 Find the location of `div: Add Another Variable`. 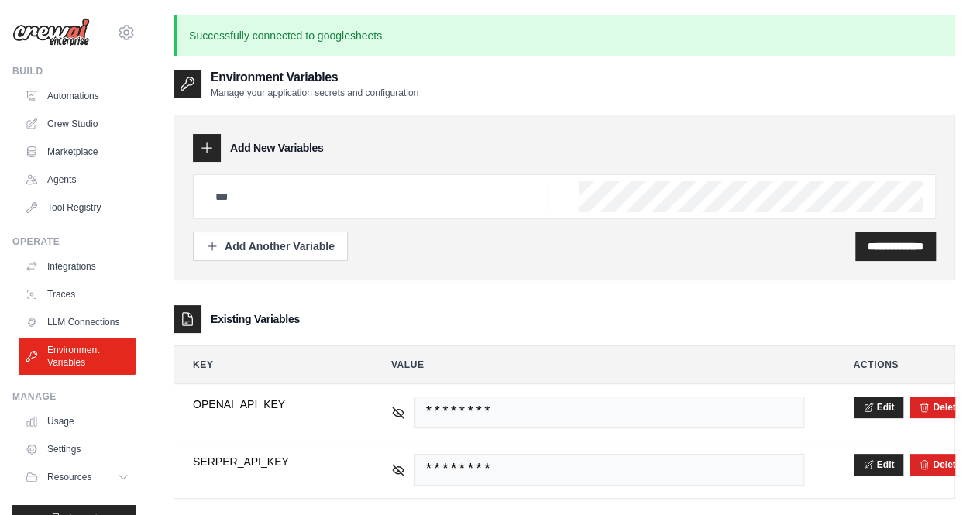

div: Add Another Variable is located at coordinates (270, 247).